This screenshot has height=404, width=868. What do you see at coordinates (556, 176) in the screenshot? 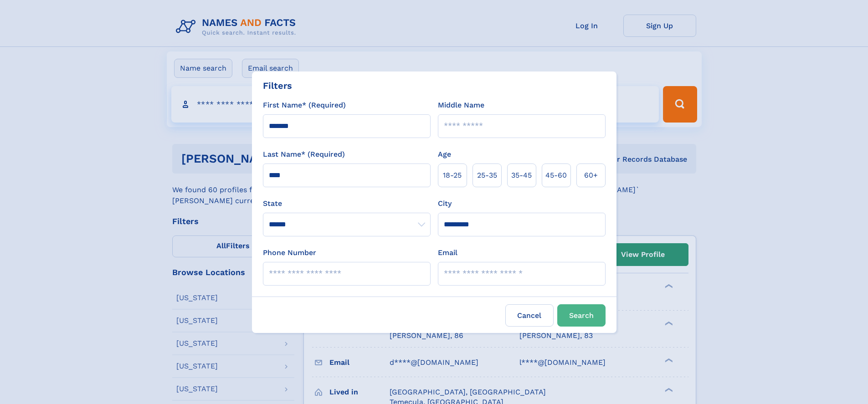
I see `span: 45‑60` at bounding box center [556, 176].